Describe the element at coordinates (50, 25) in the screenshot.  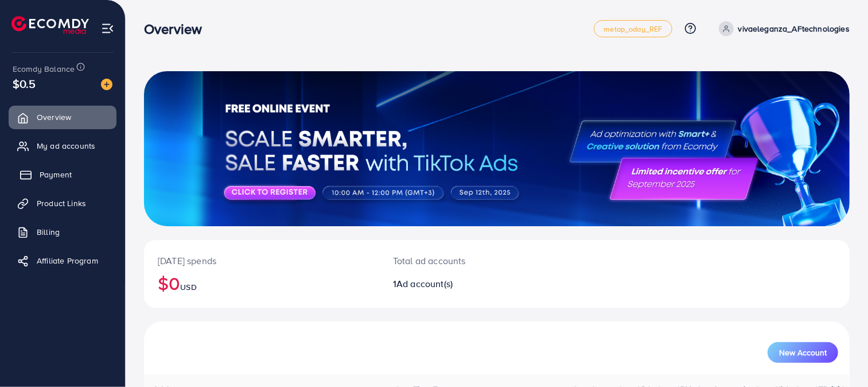
I see `img: logo` at that location.